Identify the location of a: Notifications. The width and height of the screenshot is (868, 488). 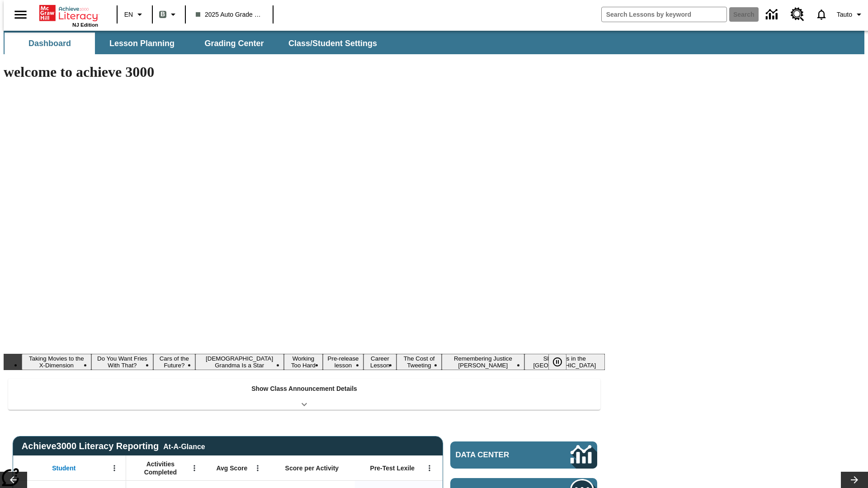
(821, 14).